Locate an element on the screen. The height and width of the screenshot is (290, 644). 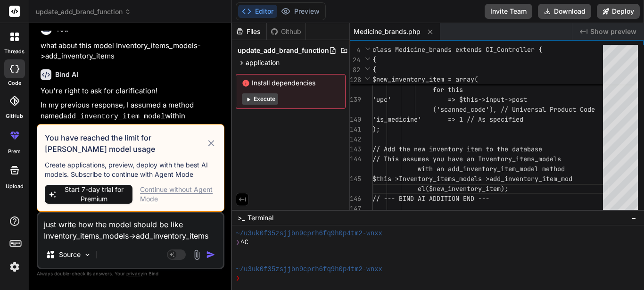
p: You're right to ask for clarification! is located at coordinates (132, 91).